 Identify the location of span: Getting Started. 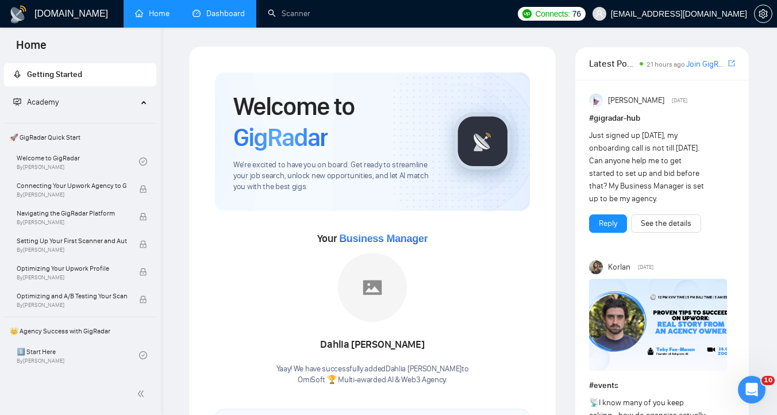
(55, 74).